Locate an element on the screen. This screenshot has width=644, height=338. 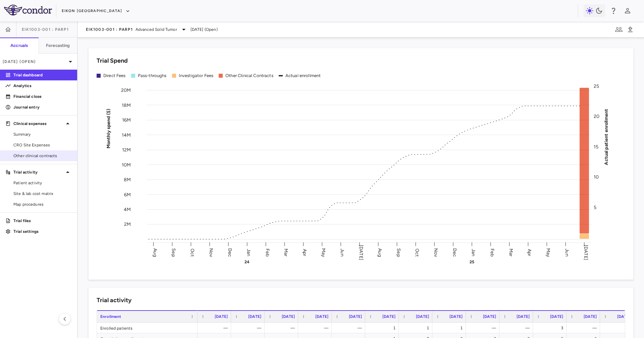
span: Enrollment is located at coordinates (111, 317).